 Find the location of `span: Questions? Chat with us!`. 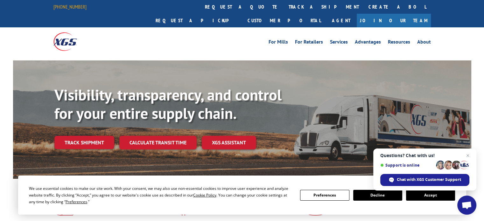

span: Questions? Chat with us! is located at coordinates (425, 156).